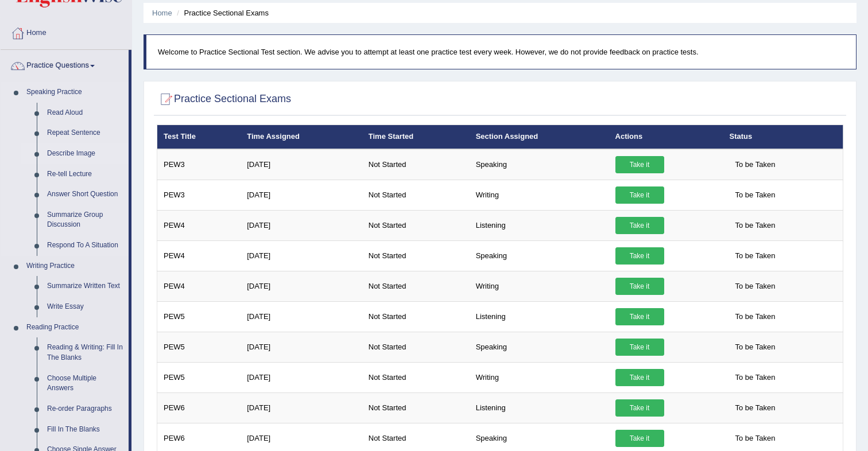 The width and height of the screenshot is (868, 451). What do you see at coordinates (85, 133) in the screenshot?
I see `a: Repeat Sentence` at bounding box center [85, 133].